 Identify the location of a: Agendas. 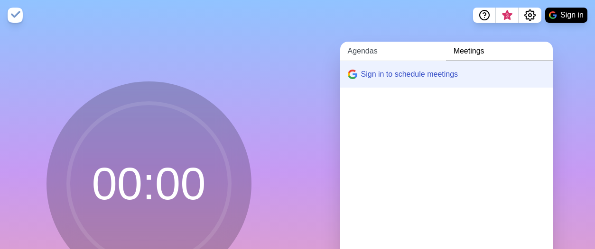
(393, 51).